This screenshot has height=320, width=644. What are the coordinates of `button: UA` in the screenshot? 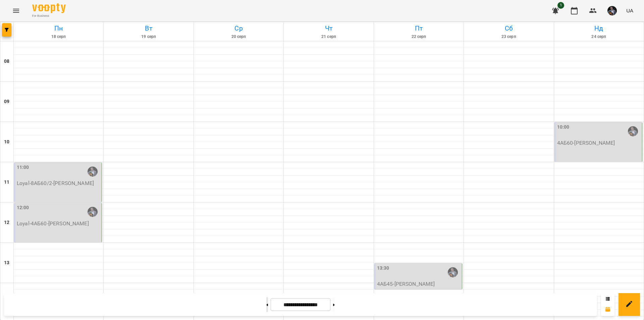 It's located at (629, 10).